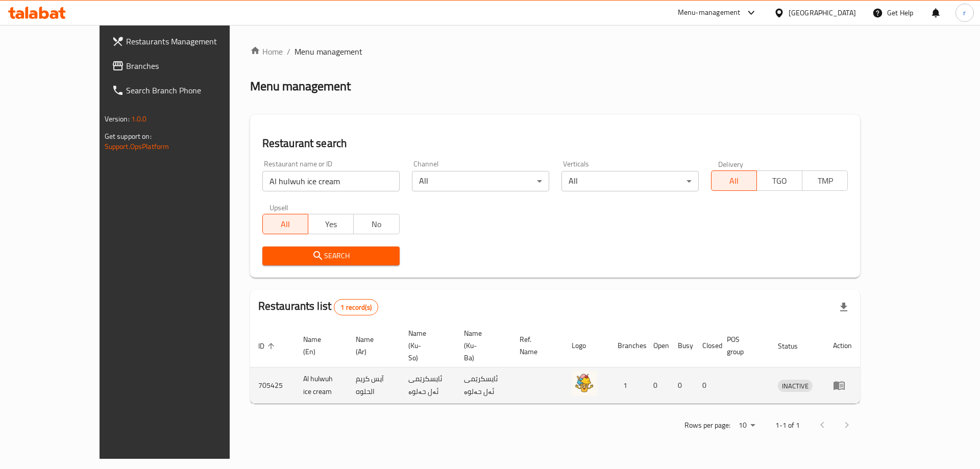  What do you see at coordinates (825, 180) in the screenshot?
I see `button: TMP` at bounding box center [825, 180].